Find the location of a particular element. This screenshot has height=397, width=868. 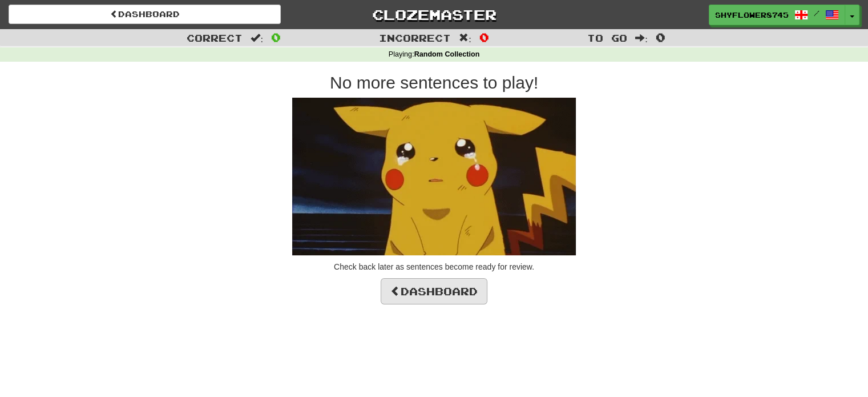

span: Incorrect is located at coordinates (415, 37).